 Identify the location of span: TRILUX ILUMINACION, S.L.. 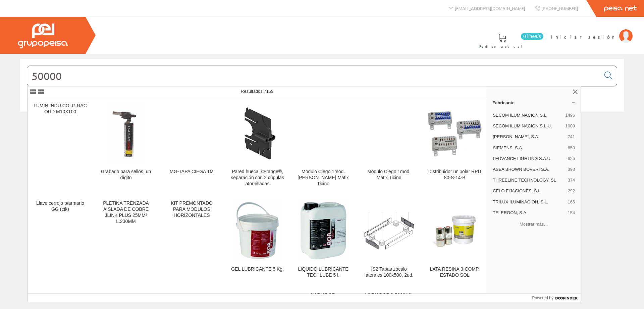
(529, 202).